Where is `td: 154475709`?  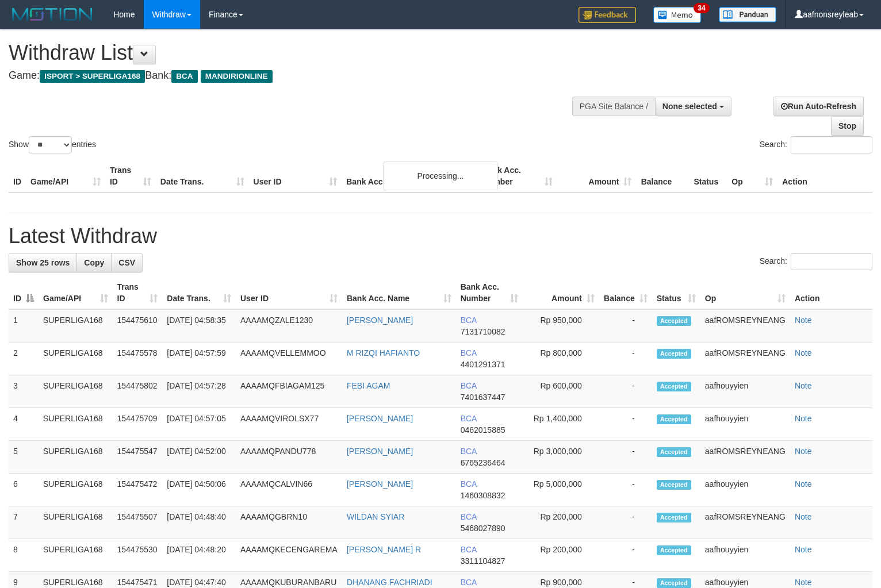
td: 154475709 is located at coordinates (137, 425).